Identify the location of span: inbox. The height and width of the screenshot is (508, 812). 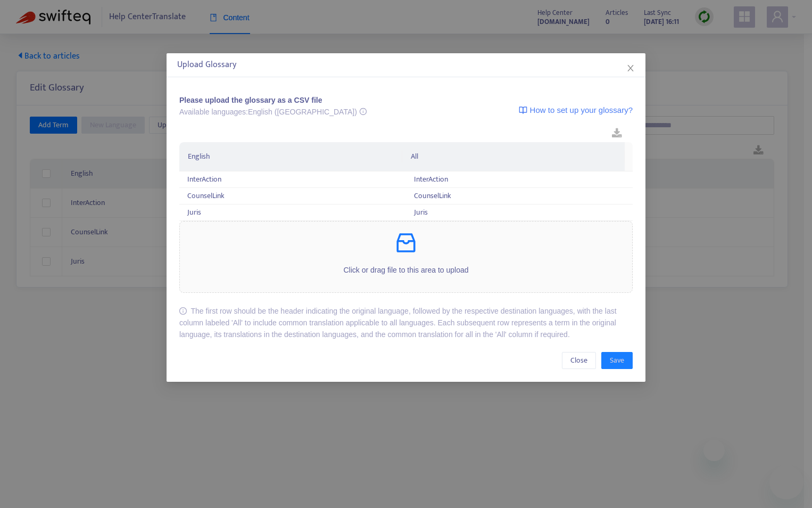
(406, 243).